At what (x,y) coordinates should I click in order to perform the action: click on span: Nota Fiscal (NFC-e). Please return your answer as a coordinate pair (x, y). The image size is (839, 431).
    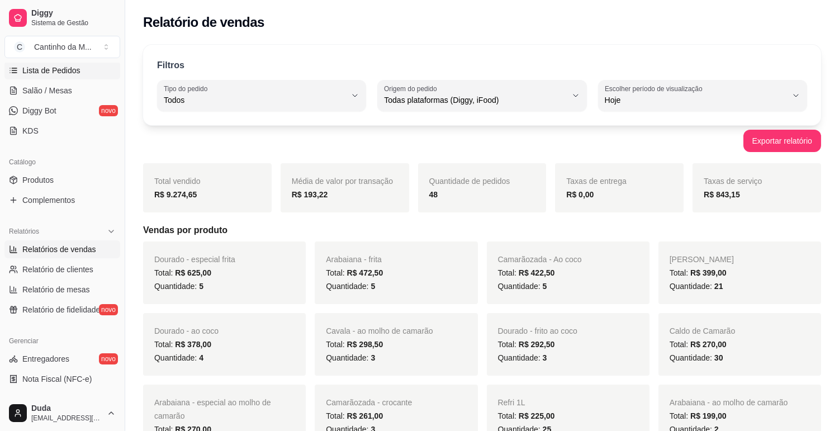
    Looking at the image, I should click on (57, 379).